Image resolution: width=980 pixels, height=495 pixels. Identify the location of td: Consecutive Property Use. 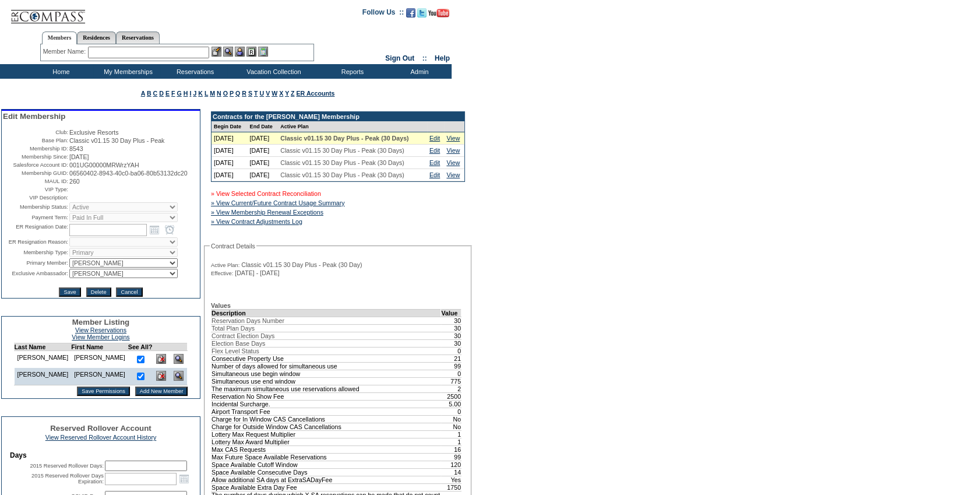
(326, 358).